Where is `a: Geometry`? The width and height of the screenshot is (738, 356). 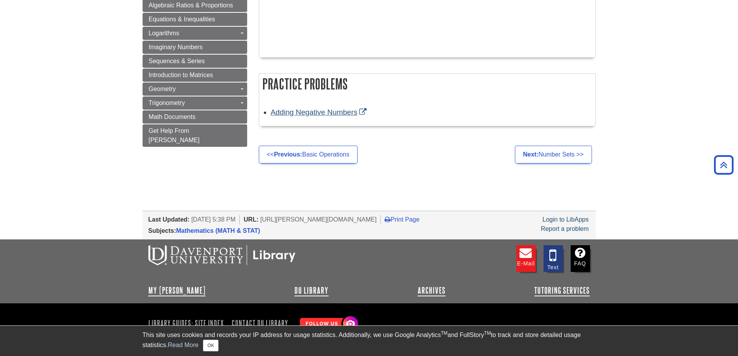 a: Geometry is located at coordinates (195, 89).